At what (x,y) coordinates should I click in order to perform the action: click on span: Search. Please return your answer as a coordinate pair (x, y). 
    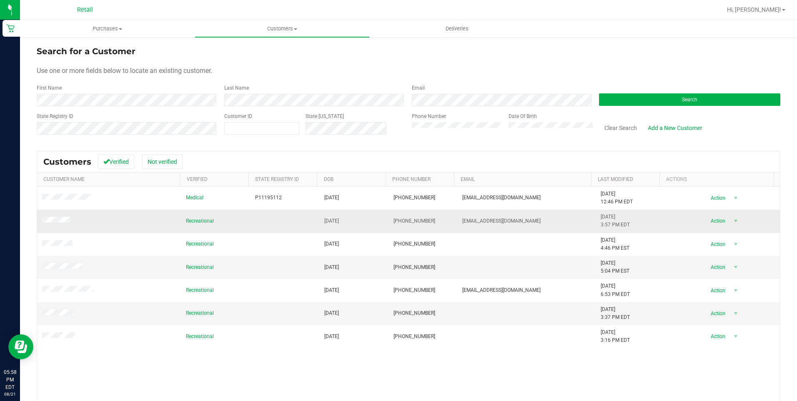
    Looking at the image, I should click on (690, 100).